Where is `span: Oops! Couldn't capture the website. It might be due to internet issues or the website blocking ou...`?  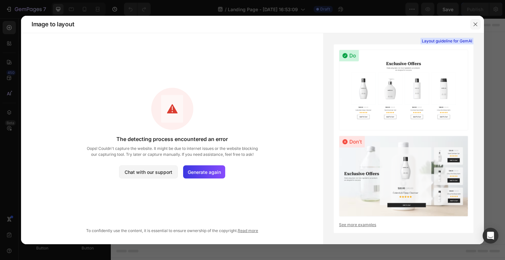
span: Oops! Couldn't capture the website. It might be due to internet issues or the website blocking ou... is located at coordinates (172, 152).